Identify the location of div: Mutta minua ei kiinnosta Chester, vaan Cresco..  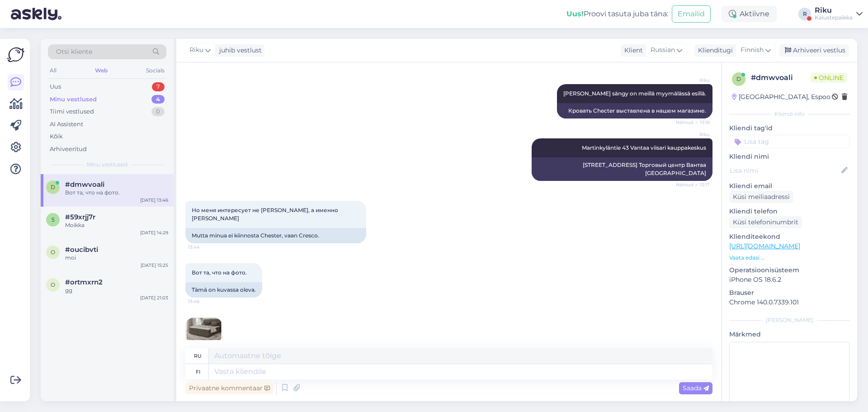
(276, 236).